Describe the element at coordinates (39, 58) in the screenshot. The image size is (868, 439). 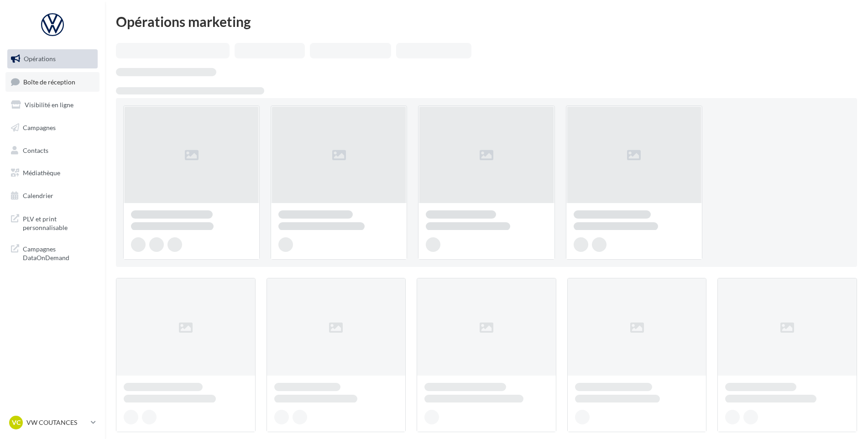
I see `span: Opérations` at that location.